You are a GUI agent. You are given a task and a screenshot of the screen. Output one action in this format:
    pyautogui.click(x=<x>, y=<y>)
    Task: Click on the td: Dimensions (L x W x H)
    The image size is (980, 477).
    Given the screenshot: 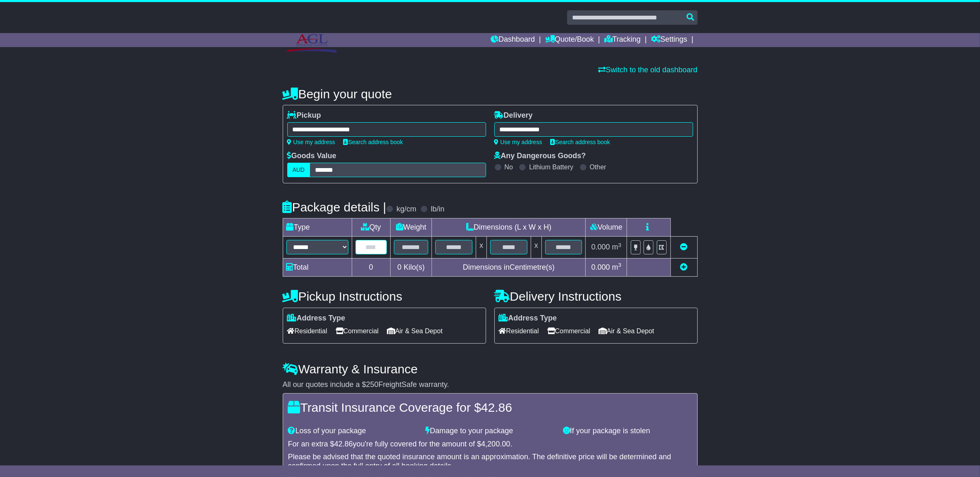 What is the action you would take?
    pyautogui.click(x=509, y=228)
    